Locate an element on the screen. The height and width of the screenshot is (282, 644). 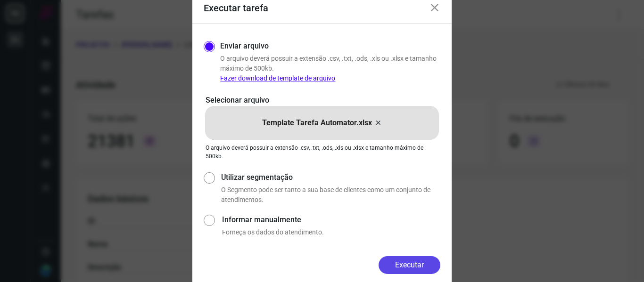
p: Forneça os dados do atendimento. is located at coordinates (331, 232).